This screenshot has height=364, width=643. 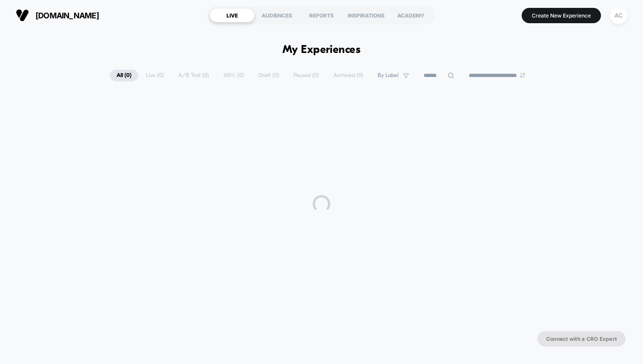 What do you see at coordinates (22, 16) in the screenshot?
I see `img: Visually logo` at bounding box center [22, 16].